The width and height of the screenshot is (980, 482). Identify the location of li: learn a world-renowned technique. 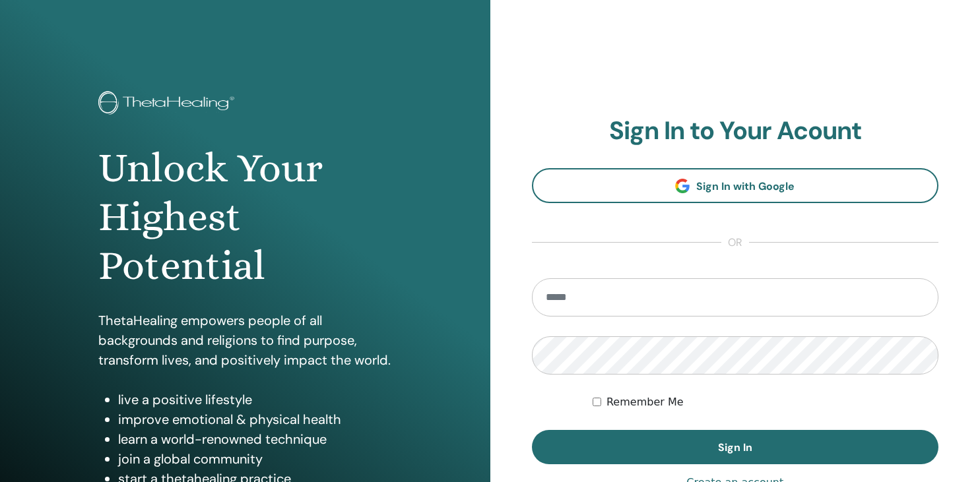
(255, 440).